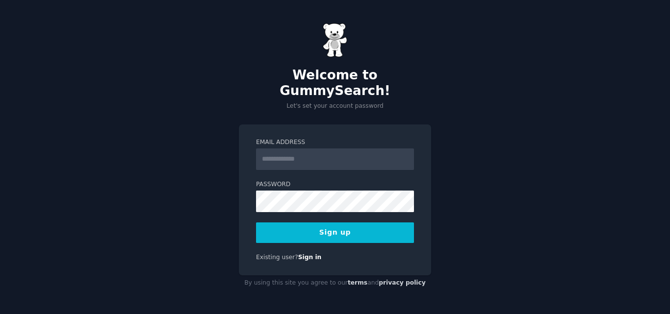 The height and width of the screenshot is (314, 670). I want to click on img: Gummy Bear, so click(335, 40).